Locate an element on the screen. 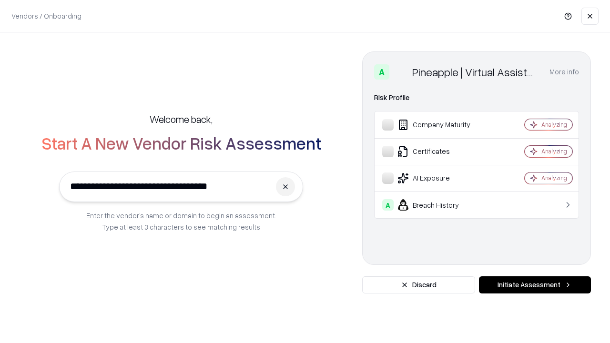  div: Company Maturity is located at coordinates (439, 125).